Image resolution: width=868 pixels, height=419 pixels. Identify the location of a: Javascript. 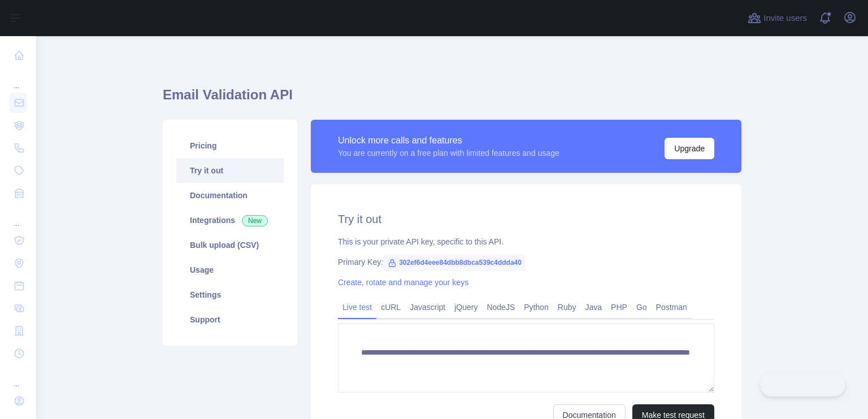
(427, 308).